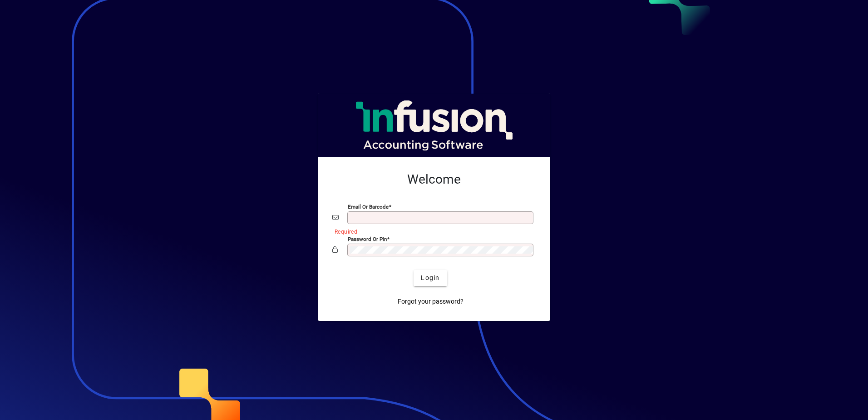 Image resolution: width=868 pixels, height=420 pixels. Describe the element at coordinates (367, 238) in the screenshot. I see `mat-label: Password or Pin` at that location.